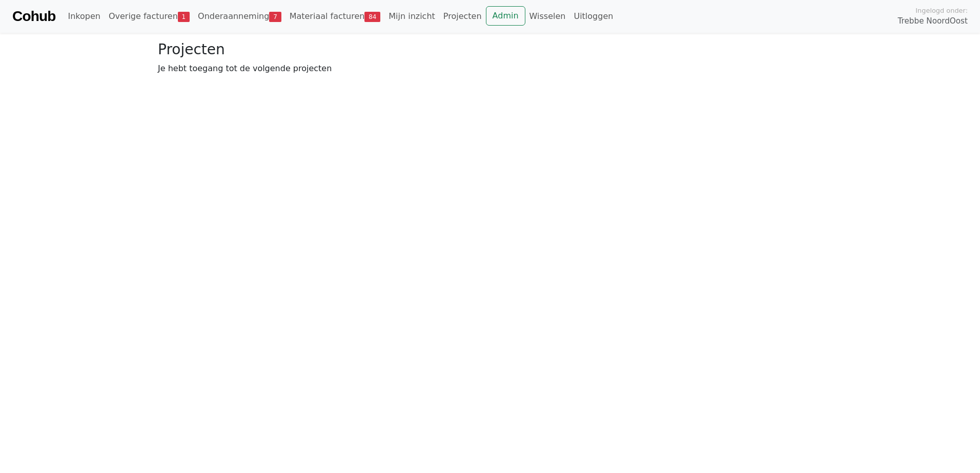 This screenshot has height=473, width=980. I want to click on span: 1, so click(184, 17).